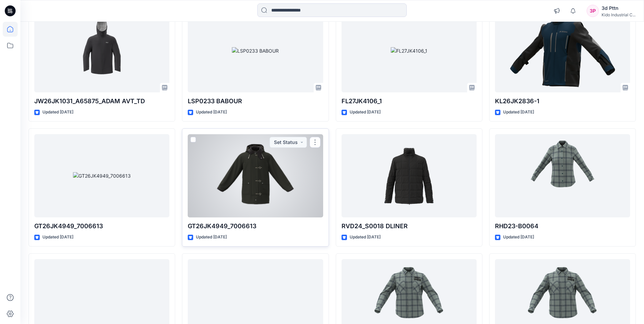 The height and width of the screenshot is (324, 644). What do you see at coordinates (409, 51) in the screenshot?
I see `a: FL27JK4106_1` at bounding box center [409, 51].